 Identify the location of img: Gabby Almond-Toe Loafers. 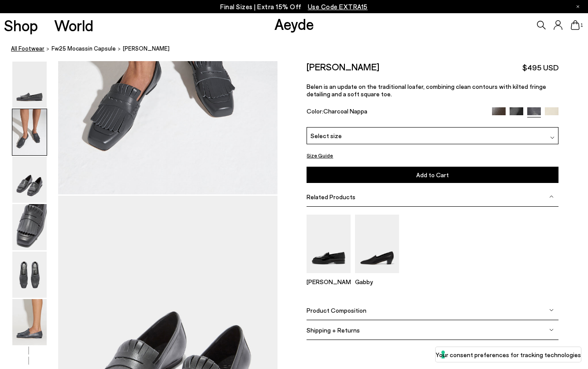
(376, 244).